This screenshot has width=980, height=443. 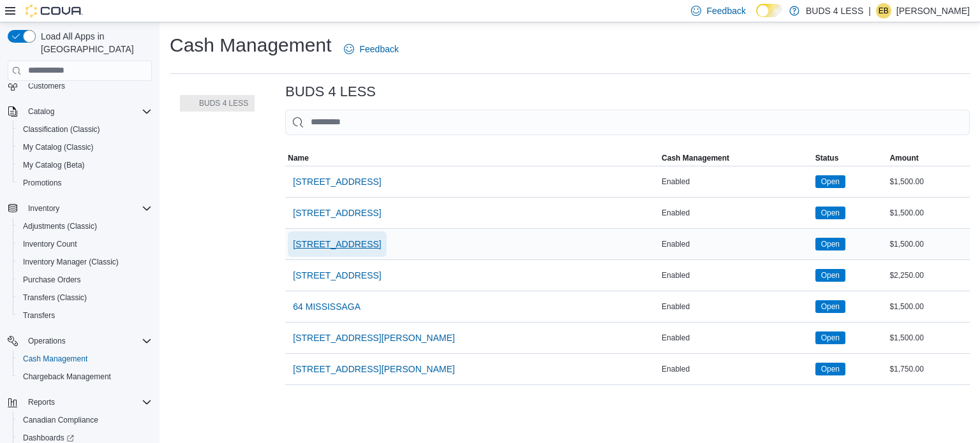 I want to click on button: Inventory, so click(x=79, y=208).